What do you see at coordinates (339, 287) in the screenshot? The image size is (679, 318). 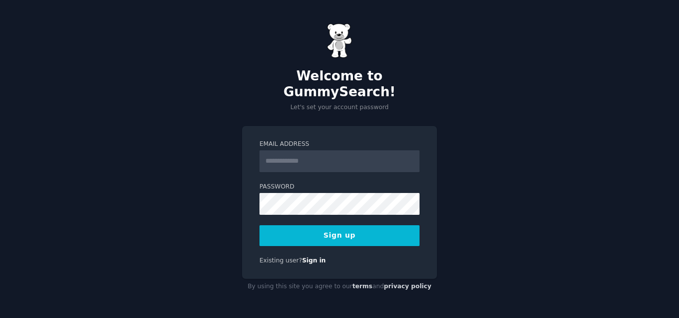 I see `div: By using this site you agree to our and` at bounding box center [339, 287].